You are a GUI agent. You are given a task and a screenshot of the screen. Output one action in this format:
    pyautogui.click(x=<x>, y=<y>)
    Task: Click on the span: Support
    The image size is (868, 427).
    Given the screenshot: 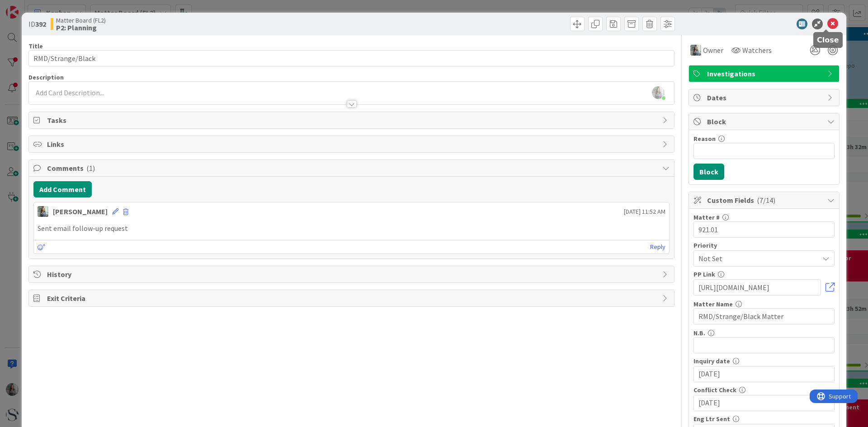 What is the action you would take?
    pyautogui.click(x=30, y=7)
    